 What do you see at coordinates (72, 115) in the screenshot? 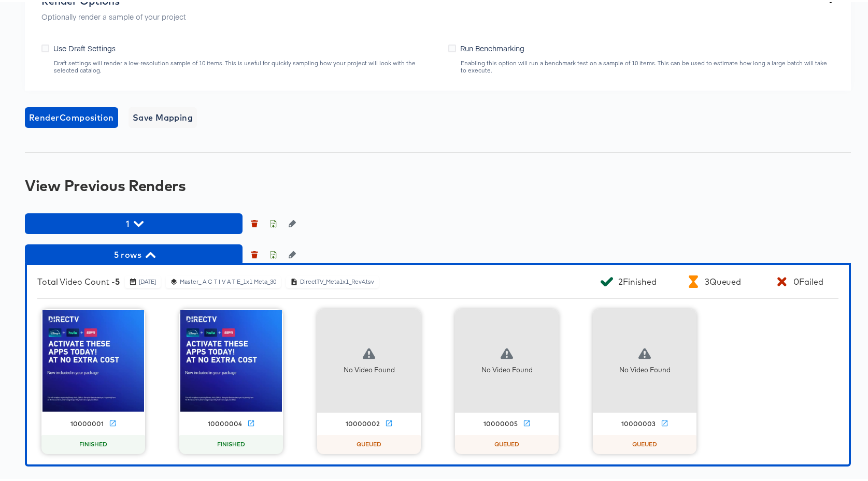
I see `button: RenderComposition` at bounding box center [72, 115].